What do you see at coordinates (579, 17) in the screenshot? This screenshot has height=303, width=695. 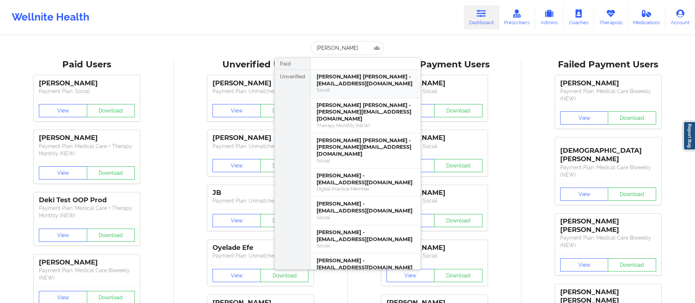 I see `a: Coaches` at bounding box center [579, 17].